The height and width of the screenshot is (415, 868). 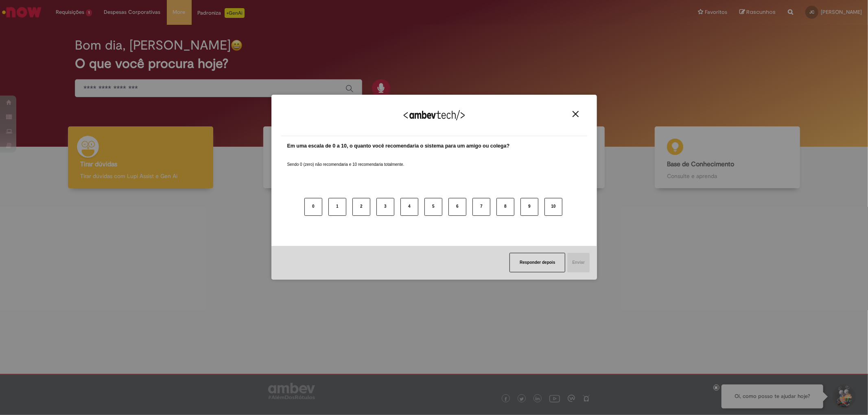 I want to click on button: 2, so click(x=362, y=207).